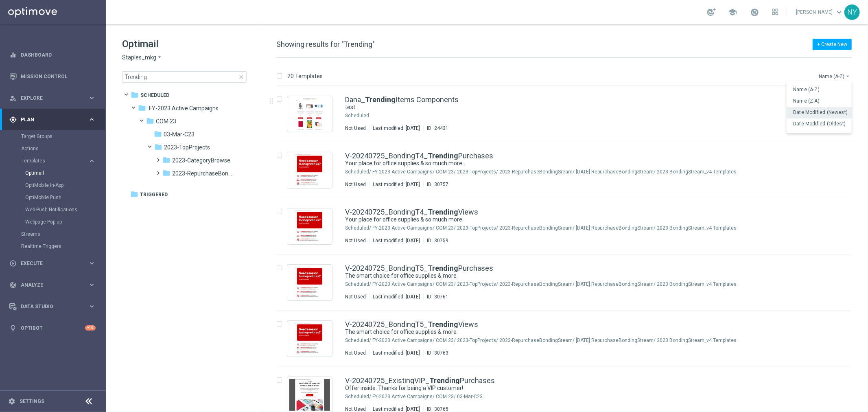  Describe the element at coordinates (49, 120) in the screenshot. I see `div: Plan` at that location.